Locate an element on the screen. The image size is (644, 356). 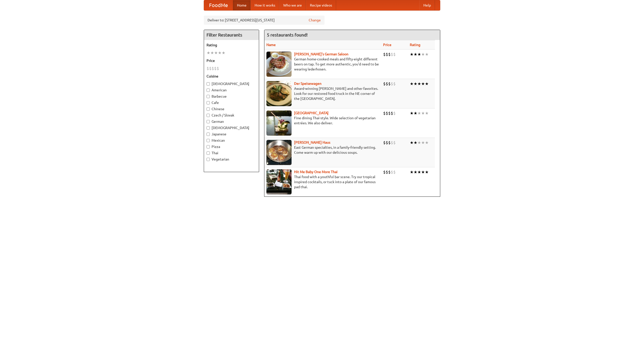
label: Czech / Slovak is located at coordinates (231, 115).